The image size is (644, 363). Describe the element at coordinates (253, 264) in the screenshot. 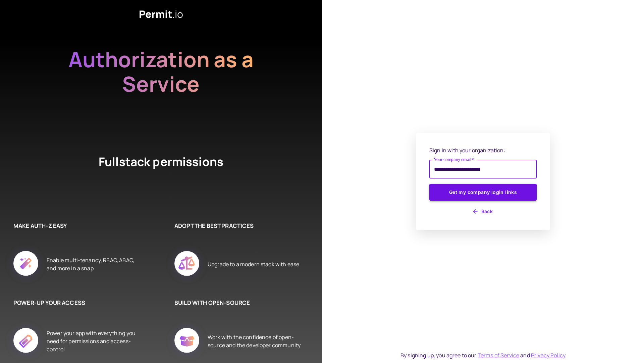

I see `div: Upgrade to a modern stack with ease` at that location.